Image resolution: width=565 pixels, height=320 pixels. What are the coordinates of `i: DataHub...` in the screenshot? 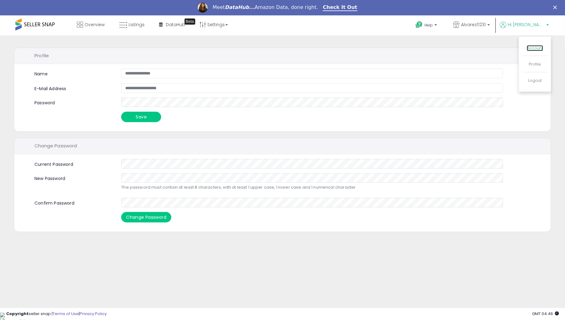 It's located at (239, 7).